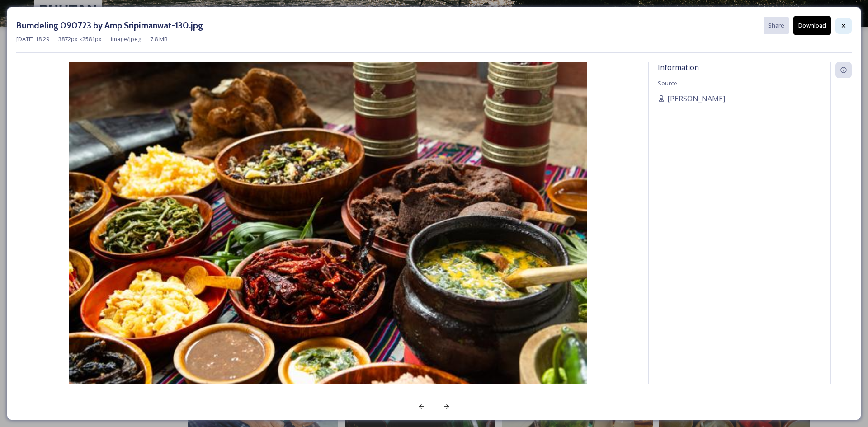  I want to click on h3: Bumdeling 090723 by Amp Sripimanwat-130.jpg, so click(109, 25).